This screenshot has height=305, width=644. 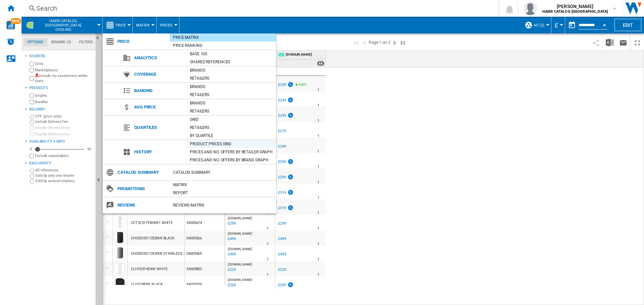 I want to click on span: Quartiles, so click(x=158, y=128).